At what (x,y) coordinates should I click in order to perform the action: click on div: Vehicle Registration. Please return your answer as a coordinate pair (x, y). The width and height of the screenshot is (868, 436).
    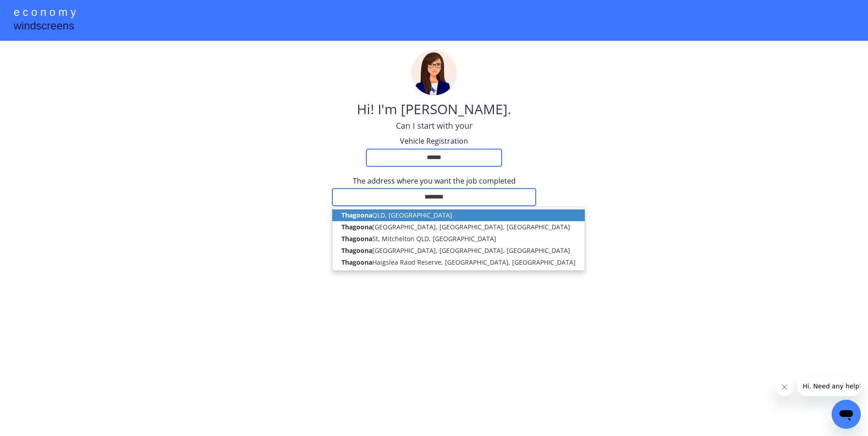
    Looking at the image, I should click on (434, 141).